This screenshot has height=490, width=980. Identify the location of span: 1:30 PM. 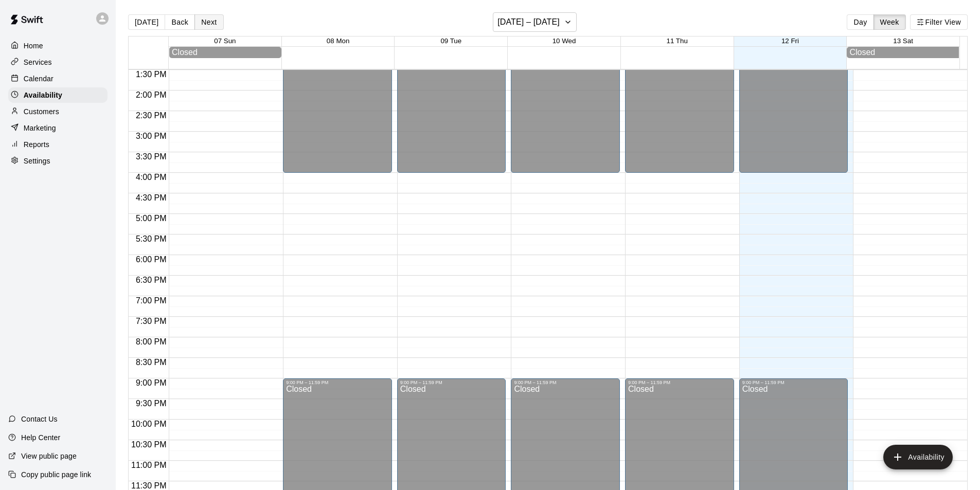
(151, 75).